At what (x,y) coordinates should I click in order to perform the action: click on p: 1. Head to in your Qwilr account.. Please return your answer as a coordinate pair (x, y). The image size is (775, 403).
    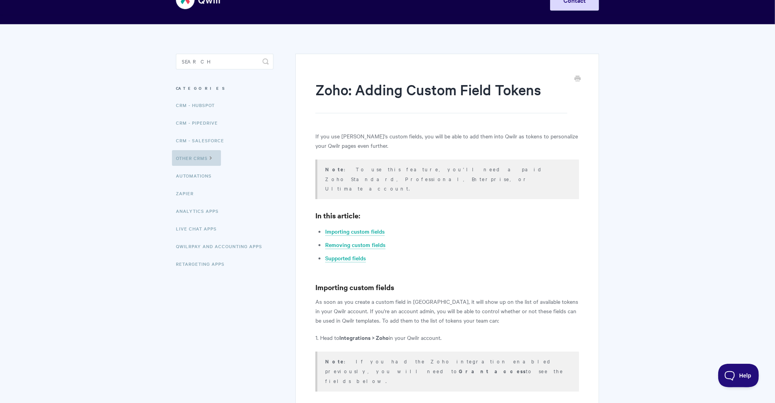
    Looking at the image, I should click on (447, 337).